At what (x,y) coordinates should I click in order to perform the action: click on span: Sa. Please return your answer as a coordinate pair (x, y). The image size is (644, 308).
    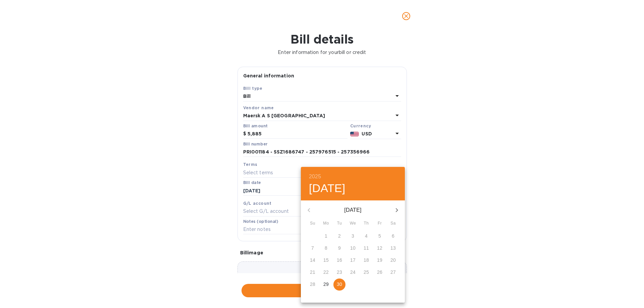
    Looking at the image, I should click on (393, 223).